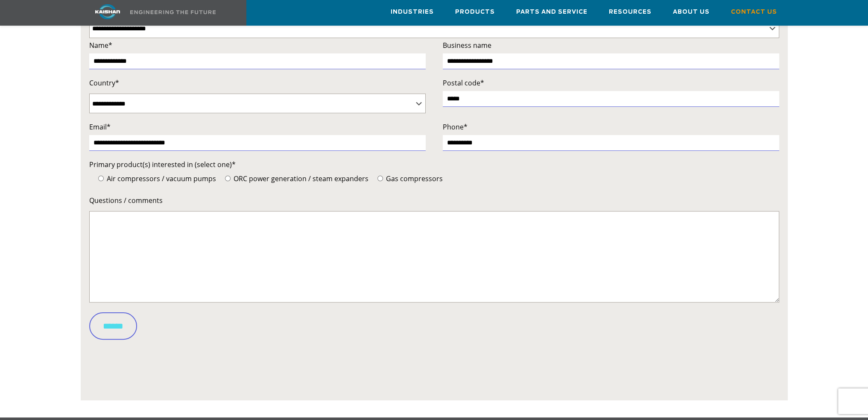 The image size is (868, 420). I want to click on span: Products, so click(475, 12).